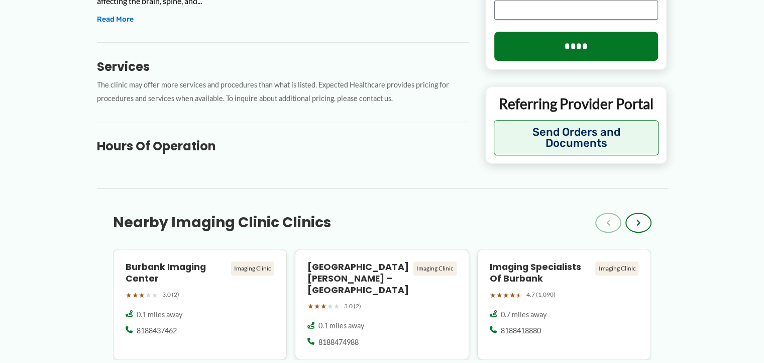  What do you see at coordinates (200, 304) in the screenshot?
I see `a: Burbank Imaging Center Imaging Clinic ★★★★★ 3.0 (2) 0.1 miles away 8188437462` at bounding box center [200, 304].